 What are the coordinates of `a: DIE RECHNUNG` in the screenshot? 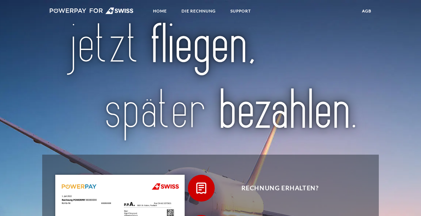 It's located at (199, 11).